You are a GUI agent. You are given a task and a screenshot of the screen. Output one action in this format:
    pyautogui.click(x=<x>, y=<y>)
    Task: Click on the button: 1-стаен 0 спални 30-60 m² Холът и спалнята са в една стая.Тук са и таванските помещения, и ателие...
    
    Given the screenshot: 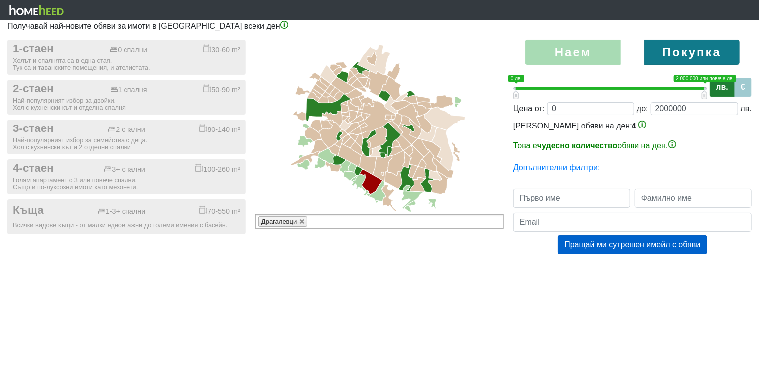 What is the action you would take?
    pyautogui.click(x=127, y=57)
    